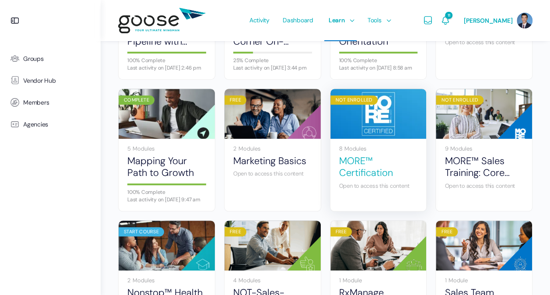  Describe the element at coordinates (167, 167) in the screenshot. I see `a: Mapping Your Path to Growth` at that location.